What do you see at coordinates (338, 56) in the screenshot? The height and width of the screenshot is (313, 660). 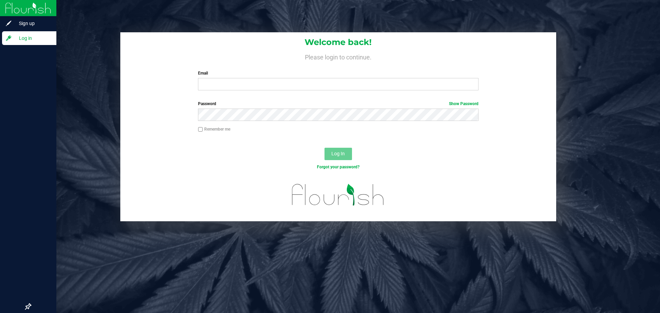 I see `h4: Please login to continue.` at bounding box center [338, 56].